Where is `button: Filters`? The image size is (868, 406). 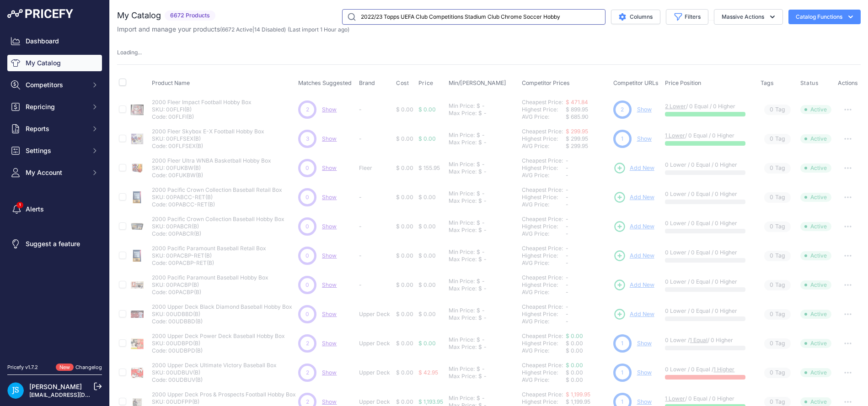
button: Filters is located at coordinates (687, 17).